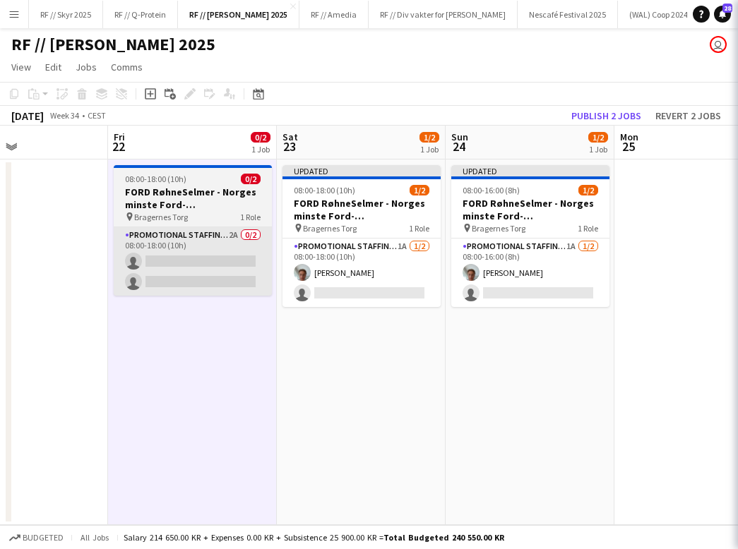 The image size is (738, 549). What do you see at coordinates (140, 14) in the screenshot?
I see `button: RF // Q-Protein` at bounding box center [140, 14].